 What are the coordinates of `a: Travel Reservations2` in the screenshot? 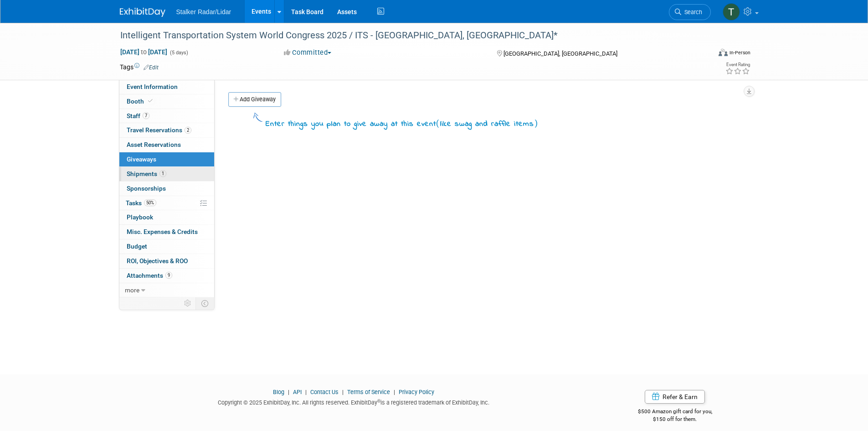 It's located at (167, 130).